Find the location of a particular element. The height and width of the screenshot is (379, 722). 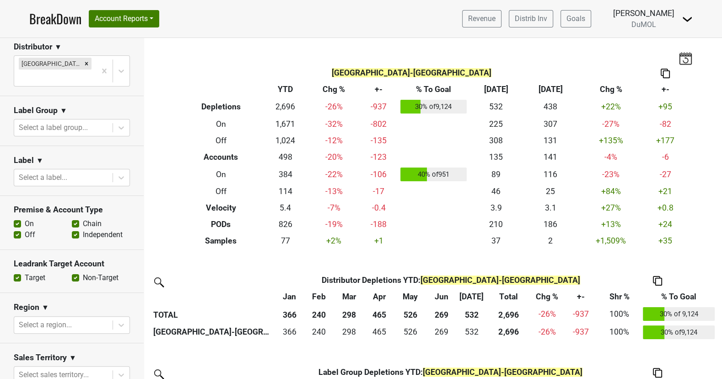

td: +21 is located at coordinates (665, 192).